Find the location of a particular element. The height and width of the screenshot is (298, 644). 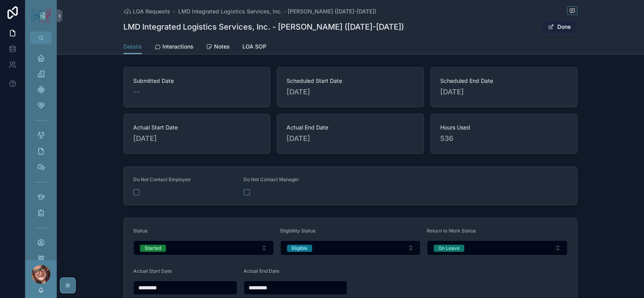

img: App logo is located at coordinates (41, 16).